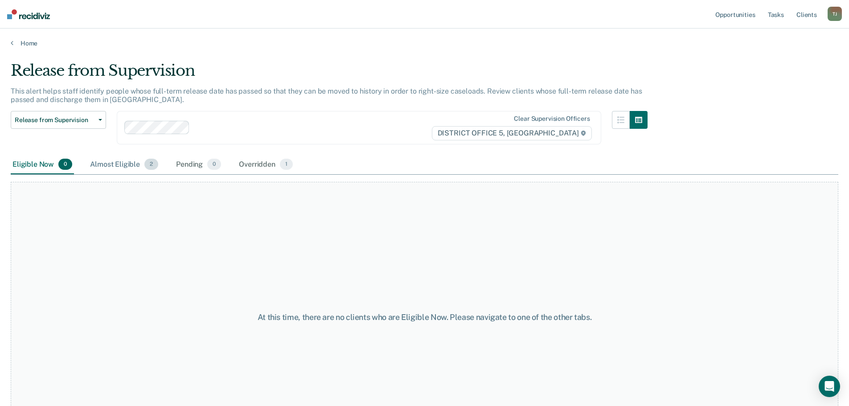  Describe the element at coordinates (198, 165) in the screenshot. I see `div: Pending0` at that location.